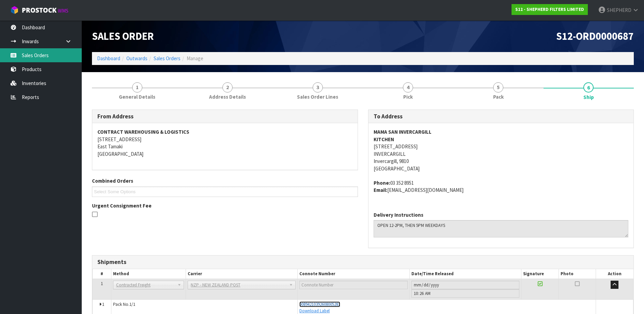  Describe the element at coordinates (588, 88) in the screenshot. I see `span: 6` at that location.